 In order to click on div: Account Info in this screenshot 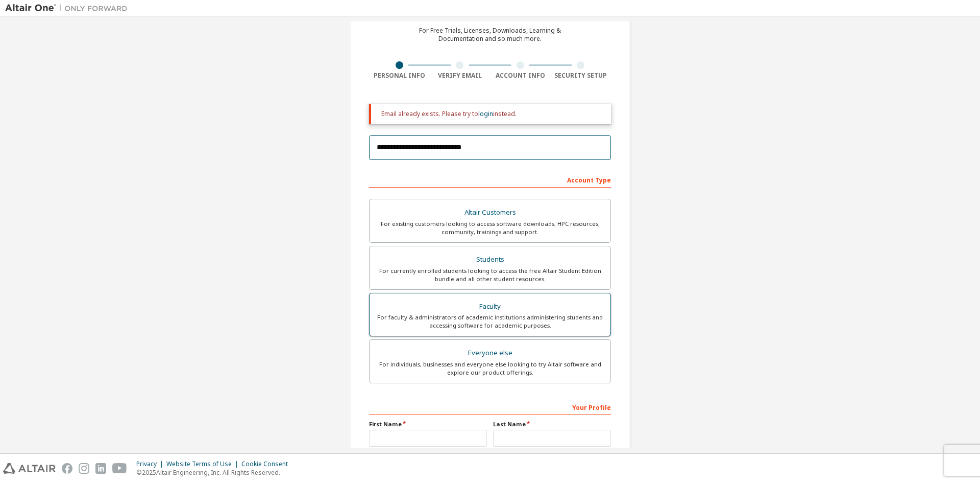, I will do `click(521, 76)`.